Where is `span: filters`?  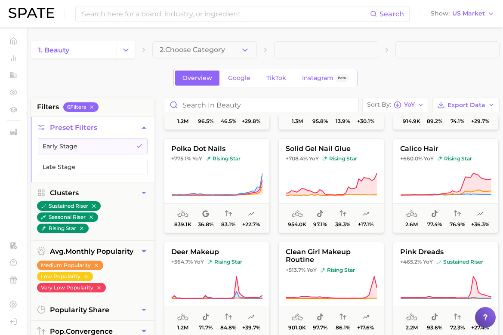 span: filters is located at coordinates (48, 107).